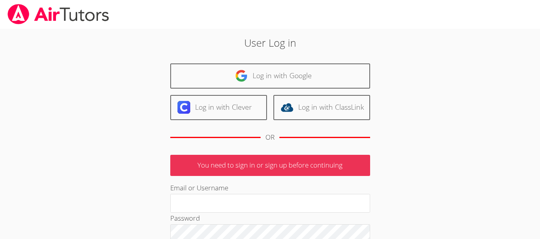  I want to click on a: Log in with Clever, so click(219, 107).